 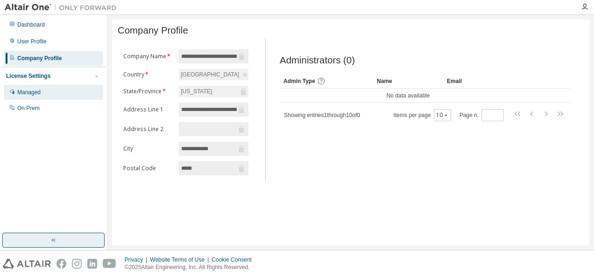 What do you see at coordinates (39, 58) in the screenshot?
I see `div: Company Profile` at bounding box center [39, 58].